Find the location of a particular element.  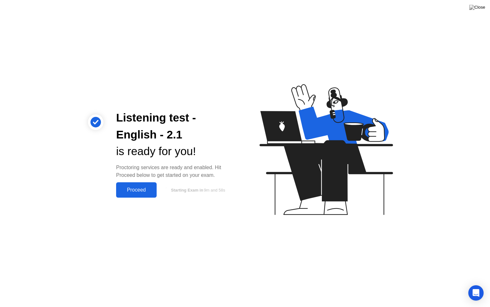

div: Proceed is located at coordinates (136, 190).